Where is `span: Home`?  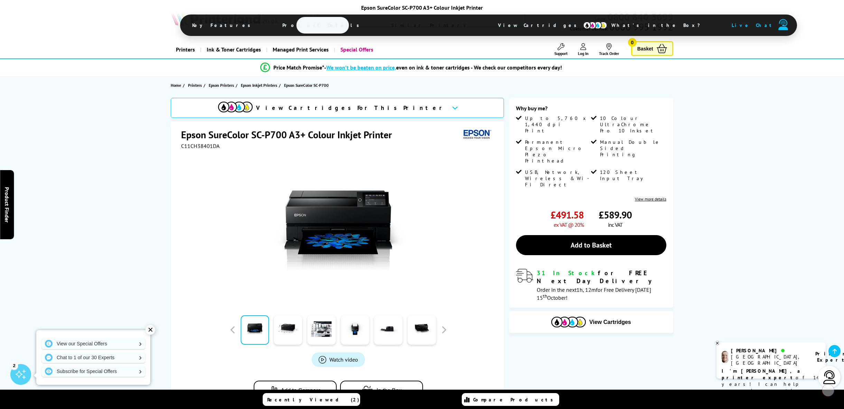
span: Home is located at coordinates (176, 85).